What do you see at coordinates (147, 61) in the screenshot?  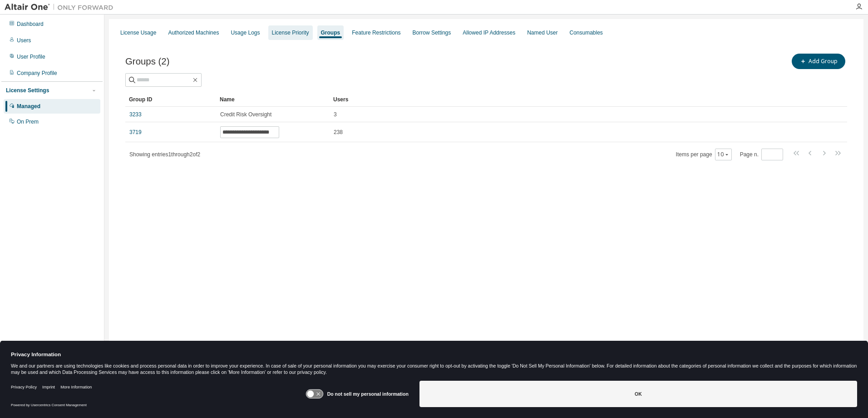 I see `span: Groups (2)` at bounding box center [147, 61].